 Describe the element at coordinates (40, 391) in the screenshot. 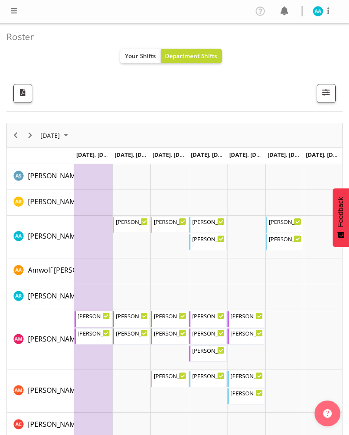

I see `td: Anthea Moore resource` at that location.